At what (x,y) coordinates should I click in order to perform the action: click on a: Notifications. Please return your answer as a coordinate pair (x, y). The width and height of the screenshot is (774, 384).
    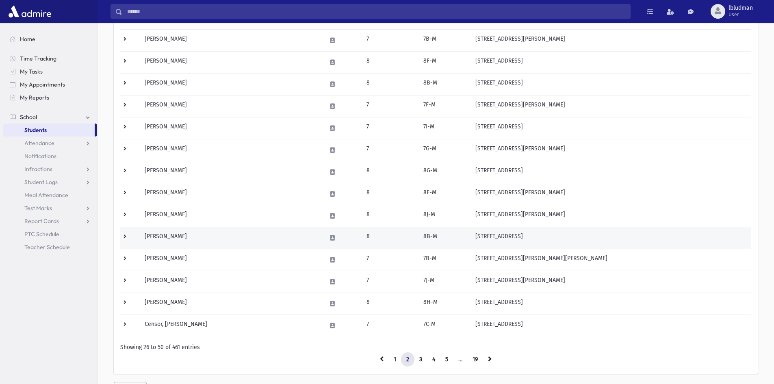
    Looking at the image, I should click on (50, 156).